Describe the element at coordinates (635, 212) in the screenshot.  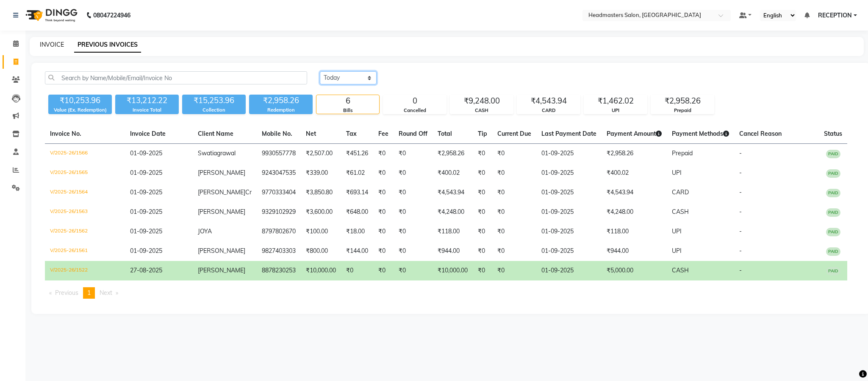
I see `td: ₹4,248.00` at that location.